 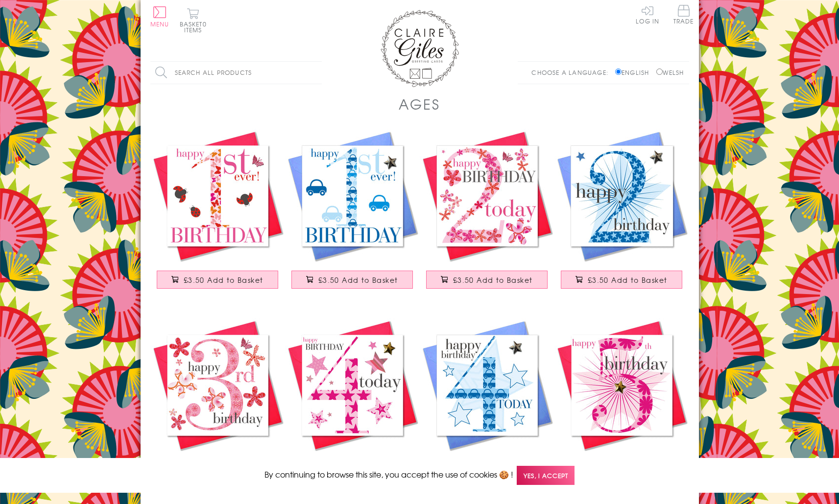 I want to click on img: Claire Giles Greetings Cards, so click(x=420, y=48).